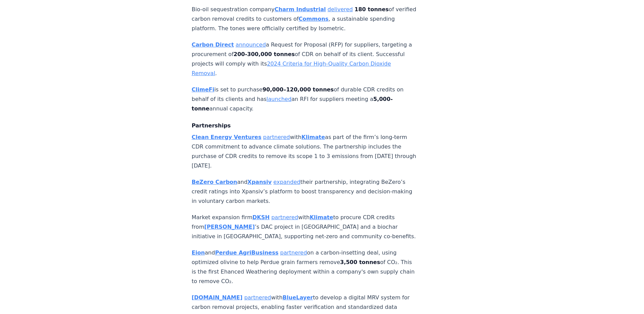 This screenshot has height=314, width=644. What do you see at coordinates (304, 267) in the screenshot?
I see `p: and on a carbon-insetting deal, using optimized olivine to help Perdue grain farmers remove of CO...` at bounding box center [304, 267].